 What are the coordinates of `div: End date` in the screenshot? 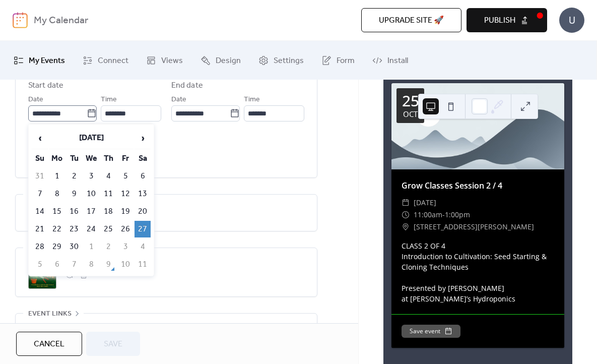 It's located at (187, 86).